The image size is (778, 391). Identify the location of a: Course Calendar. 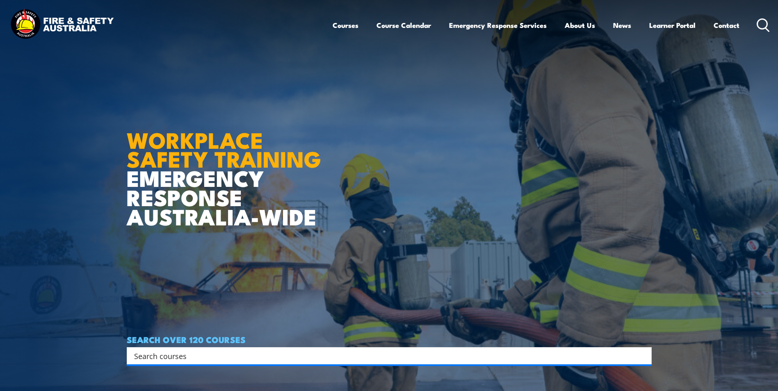
(403, 25).